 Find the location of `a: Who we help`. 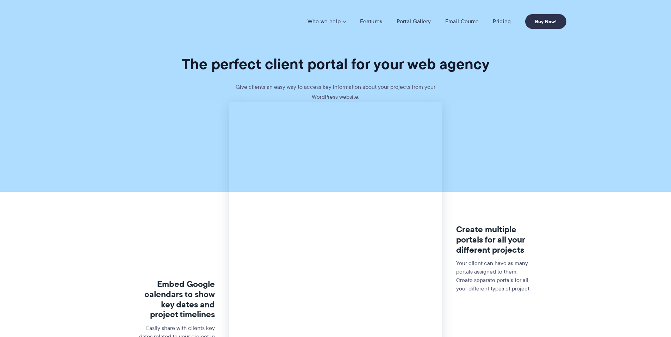

a: Who we help is located at coordinates (327, 21).